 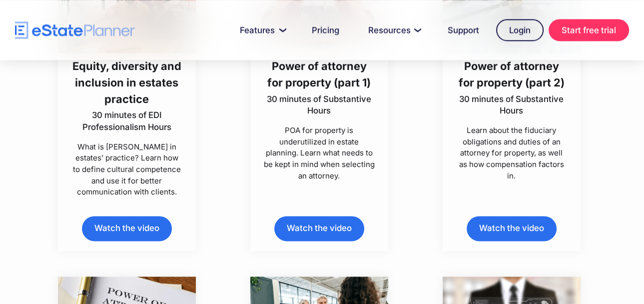 I want to click on a: Features, so click(x=262, y=30).